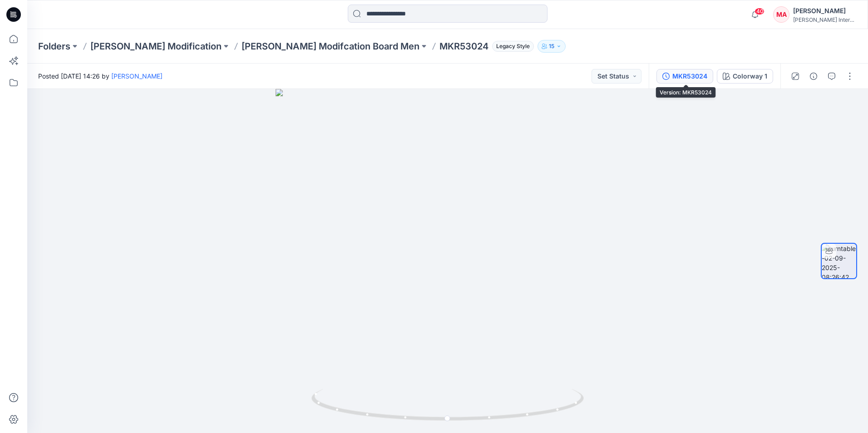  Describe the element at coordinates (513, 47) in the screenshot. I see `span: Legacy Style` at that location.